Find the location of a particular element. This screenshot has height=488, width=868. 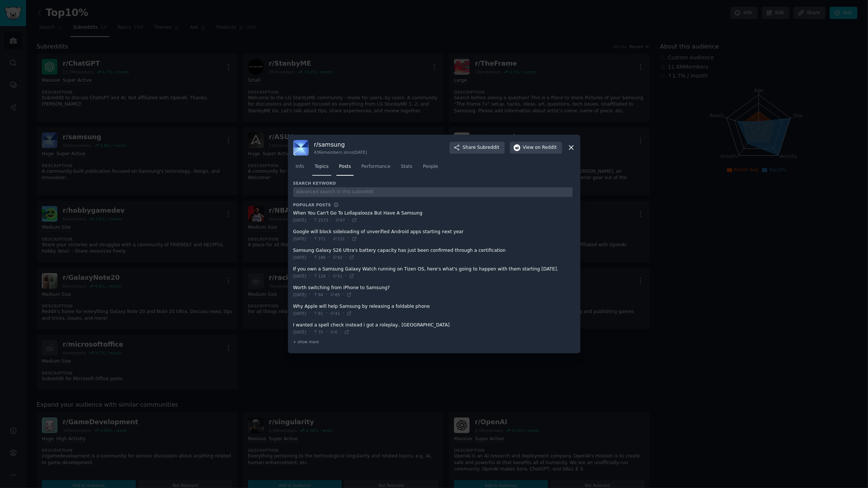

a: Viewon Reddit is located at coordinates (536, 148).